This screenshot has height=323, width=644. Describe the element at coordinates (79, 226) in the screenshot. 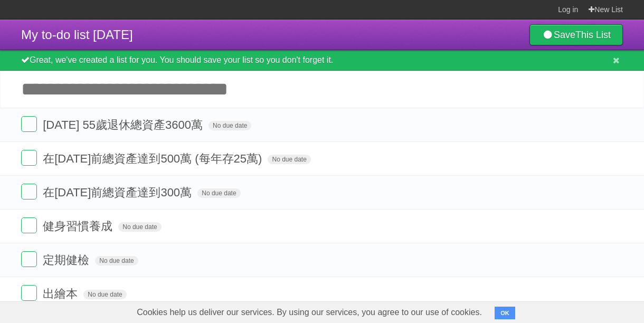

I see `span: 健身習慣養成` at that location.